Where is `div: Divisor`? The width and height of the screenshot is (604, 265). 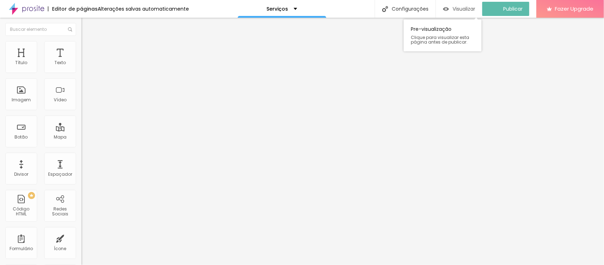 div: Divisor is located at coordinates (21, 174).